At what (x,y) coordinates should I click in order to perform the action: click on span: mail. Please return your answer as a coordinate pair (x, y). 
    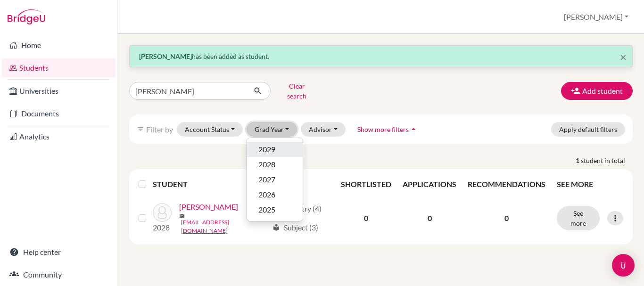
    Looking at the image, I should click on (182, 216).